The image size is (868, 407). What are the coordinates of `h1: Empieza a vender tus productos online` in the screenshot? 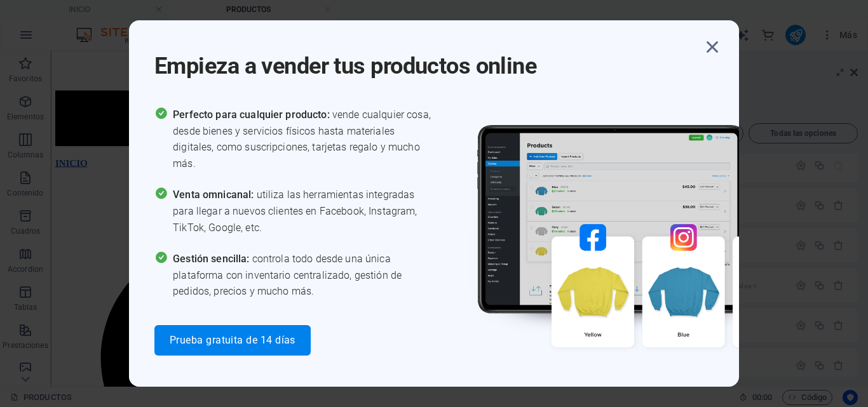 It's located at (427, 59).